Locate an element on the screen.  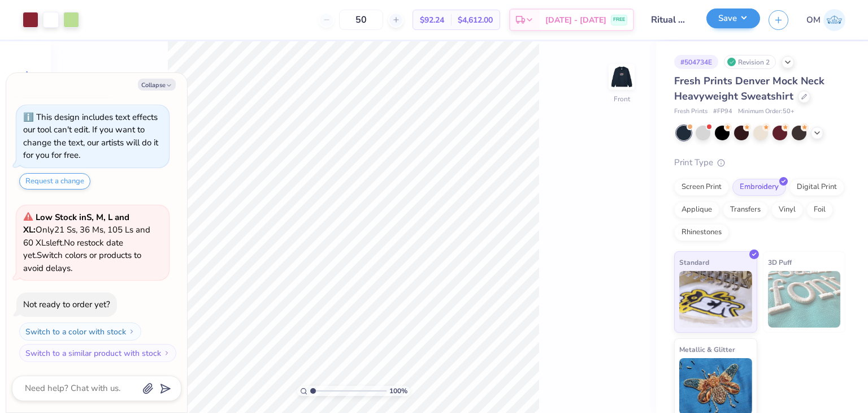
span: # FP94 is located at coordinates (722, 112).